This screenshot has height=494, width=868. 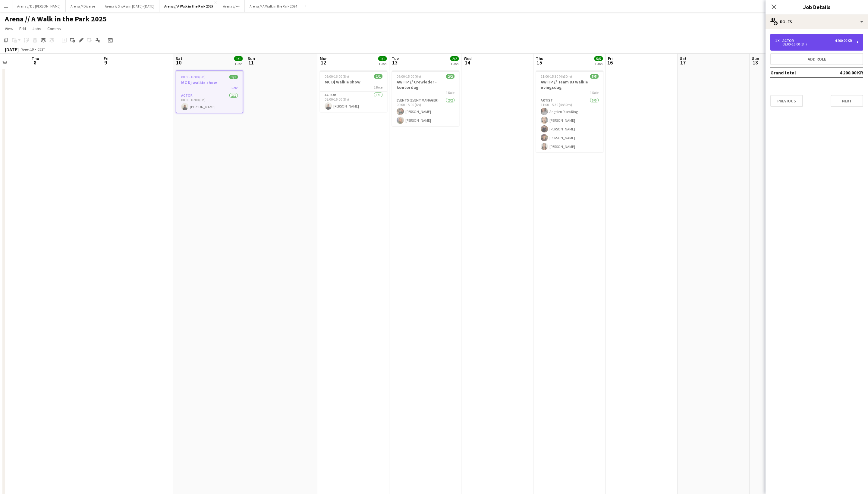 What do you see at coordinates (682, 62) in the screenshot?
I see `span: 17` at bounding box center [682, 62].